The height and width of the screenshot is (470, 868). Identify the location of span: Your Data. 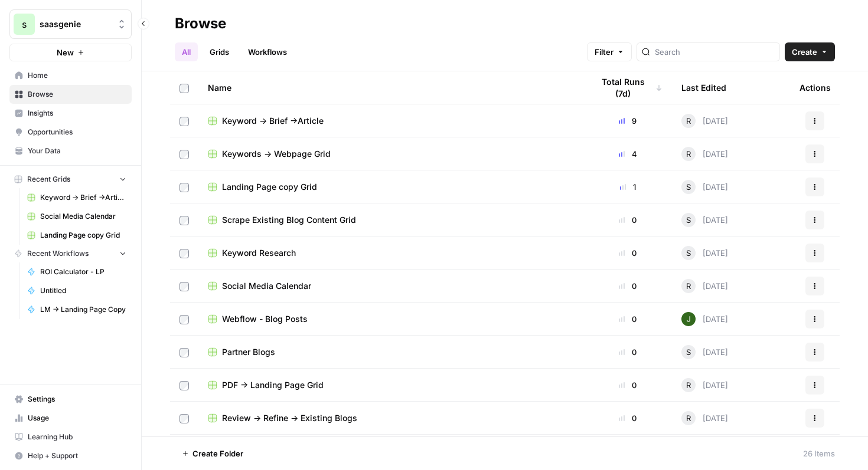
(77, 151).